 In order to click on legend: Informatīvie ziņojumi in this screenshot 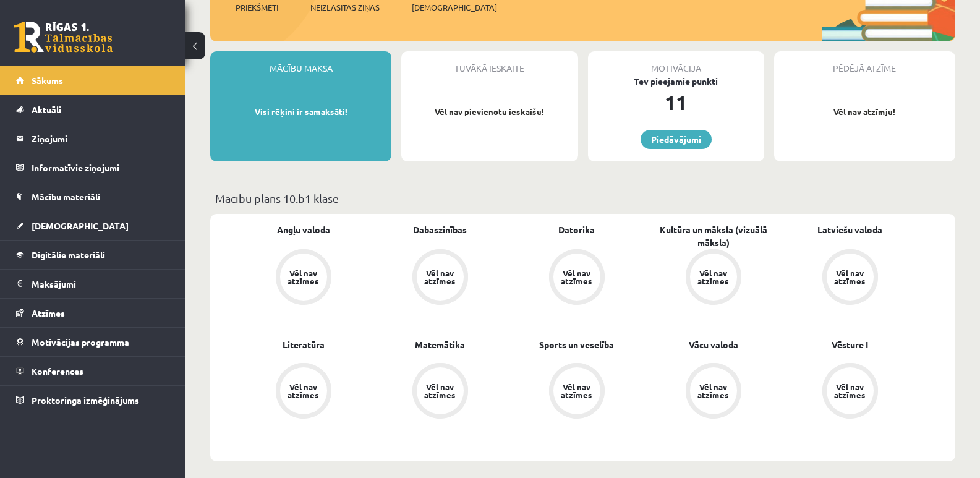, I will do `click(101, 168)`.